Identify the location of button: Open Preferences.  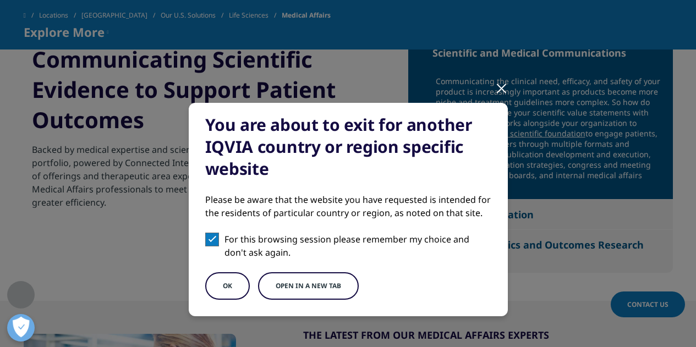
(21, 328).